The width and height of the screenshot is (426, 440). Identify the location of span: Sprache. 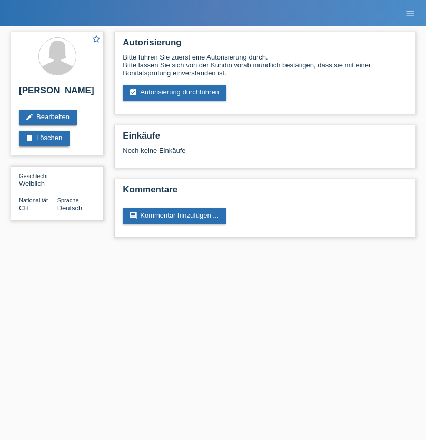
(68, 200).